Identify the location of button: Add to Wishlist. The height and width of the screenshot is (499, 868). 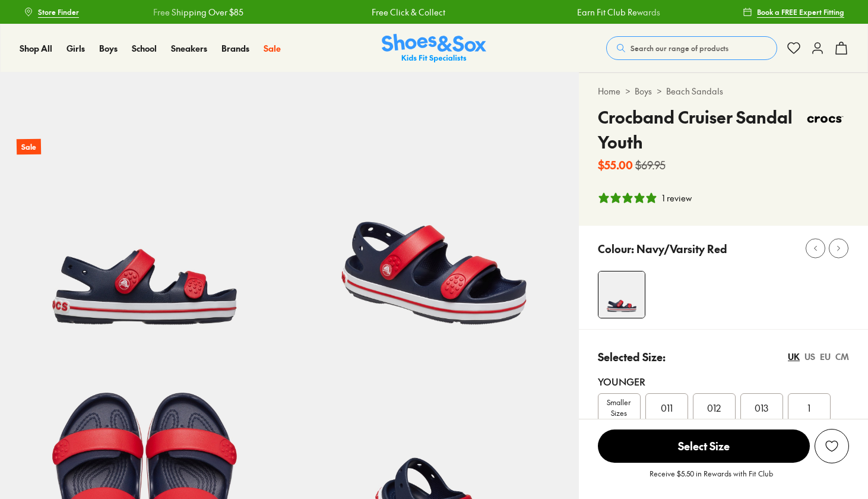
(832, 446).